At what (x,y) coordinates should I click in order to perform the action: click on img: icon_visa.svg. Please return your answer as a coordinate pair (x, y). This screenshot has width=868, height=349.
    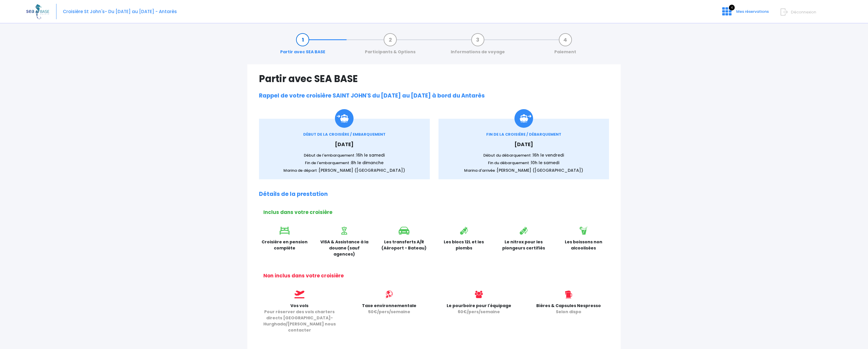
    Looking at the image, I should click on (344, 231).